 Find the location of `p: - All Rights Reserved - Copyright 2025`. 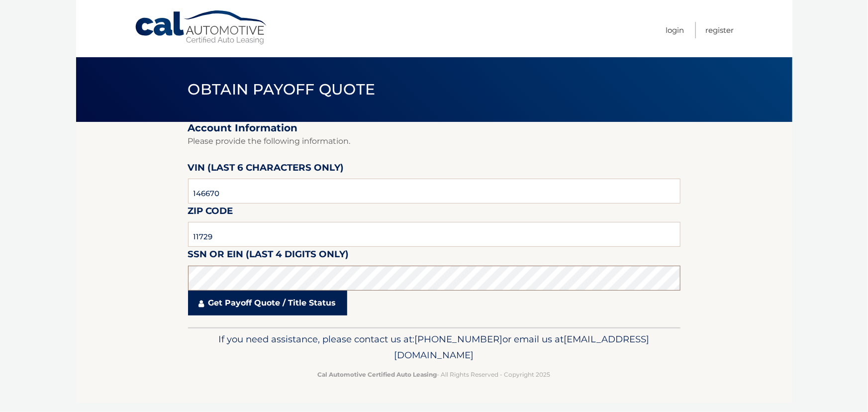

p: - All Rights Reserved - Copyright 2025 is located at coordinates (434, 374).